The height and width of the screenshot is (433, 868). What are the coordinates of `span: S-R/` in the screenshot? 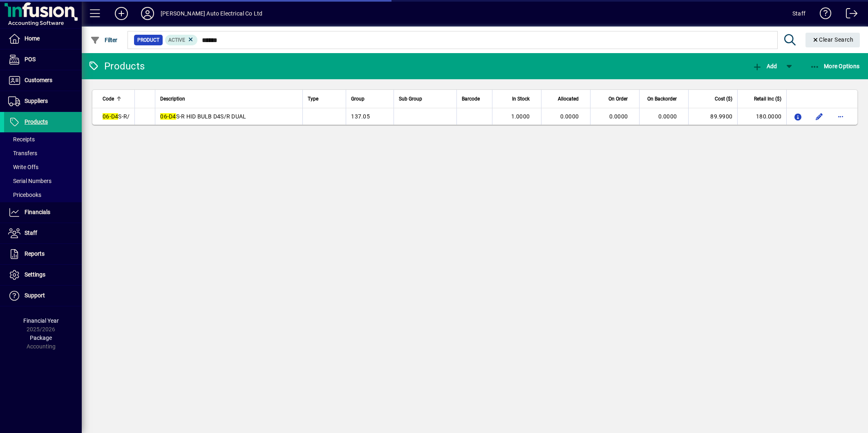 It's located at (116, 116).